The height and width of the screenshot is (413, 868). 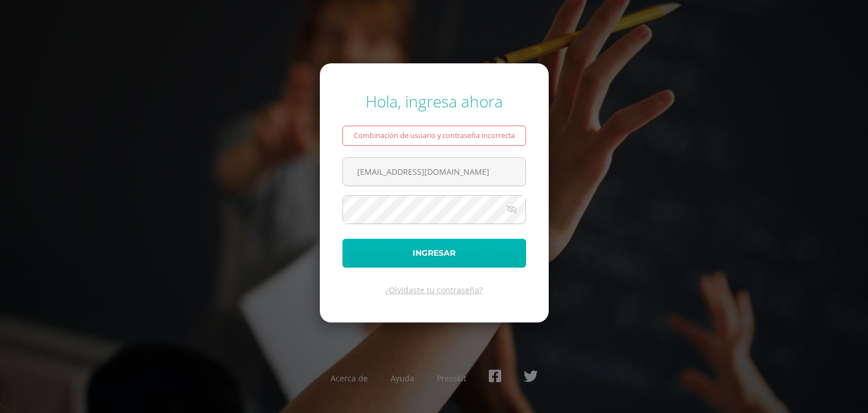 I want to click on a: Ayuda, so click(x=402, y=378).